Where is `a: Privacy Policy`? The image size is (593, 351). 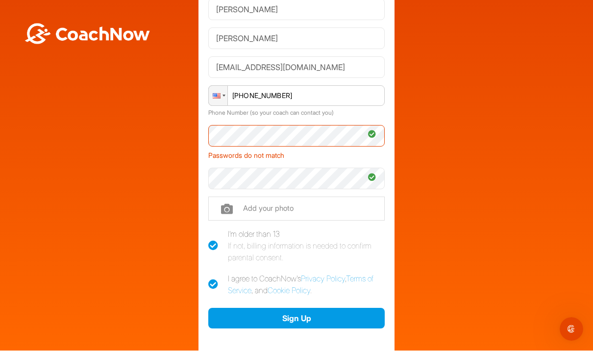
a: Privacy Policy is located at coordinates (323, 279).